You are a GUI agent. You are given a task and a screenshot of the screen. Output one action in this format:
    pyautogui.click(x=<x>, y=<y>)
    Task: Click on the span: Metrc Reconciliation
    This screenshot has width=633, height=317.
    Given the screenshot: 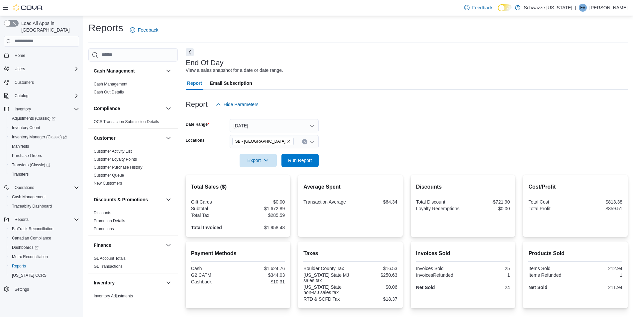 What is the action you would take?
    pyautogui.click(x=44, y=257)
    